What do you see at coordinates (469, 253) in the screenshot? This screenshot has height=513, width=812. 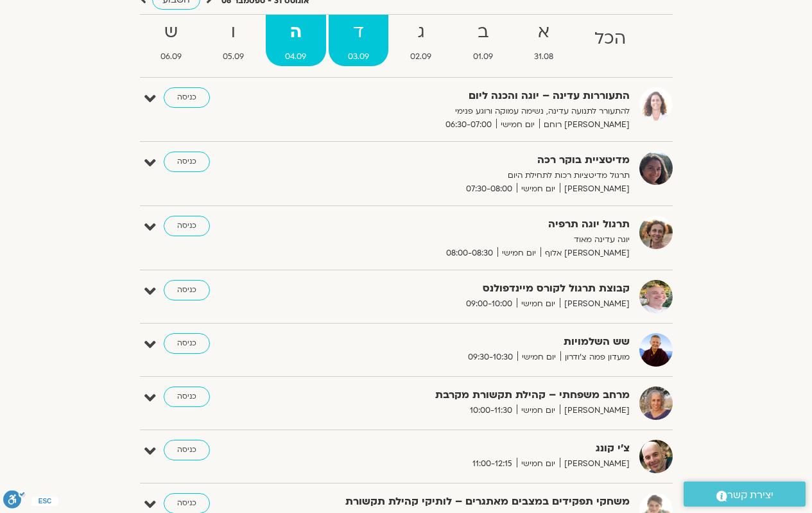 I see `span: 08:00-08:30` at bounding box center [469, 253].